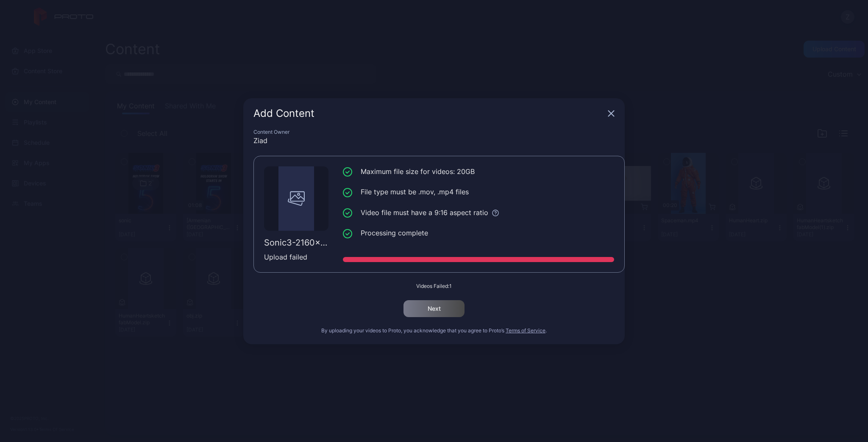  Describe the element at coordinates (478, 192) in the screenshot. I see `li: File type must be .mov, .mp4 files` at that location.